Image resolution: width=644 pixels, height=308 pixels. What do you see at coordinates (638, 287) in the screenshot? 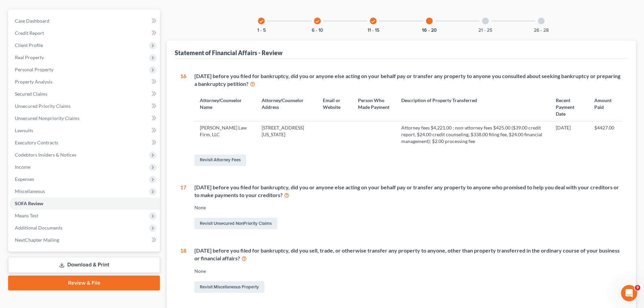
I see `span: 9` at bounding box center [638, 287].